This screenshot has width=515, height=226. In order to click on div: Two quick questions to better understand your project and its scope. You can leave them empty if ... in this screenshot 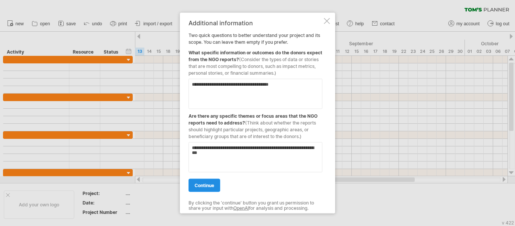, I will do `click(255, 113)`.